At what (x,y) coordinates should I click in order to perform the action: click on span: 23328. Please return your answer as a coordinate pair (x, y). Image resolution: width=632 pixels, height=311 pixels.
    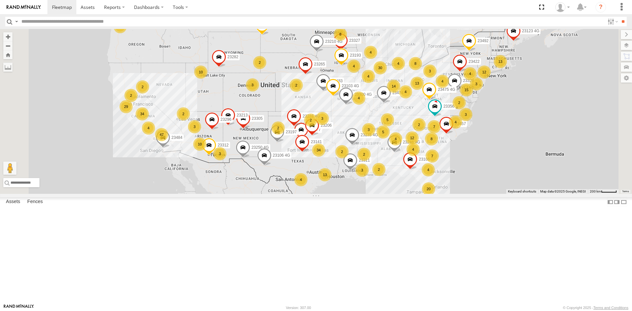
    Looking at the image, I should click on (469, 80).